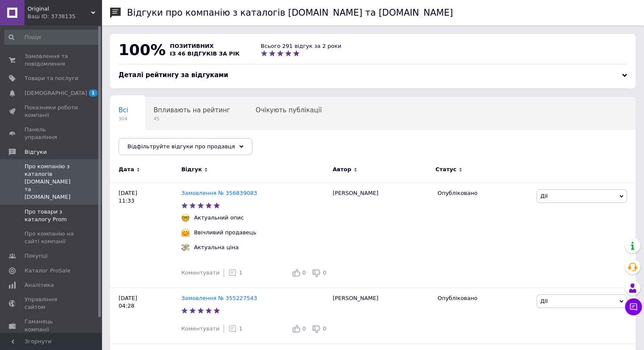 Image resolution: width=644 pixels, height=350 pixels. Describe the element at coordinates (205, 53) in the screenshot. I see `span: із 46 відгуків за рік` at that location.